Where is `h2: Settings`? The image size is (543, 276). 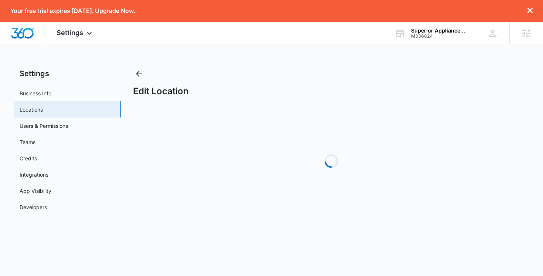 h2: Settings is located at coordinates (67, 74).